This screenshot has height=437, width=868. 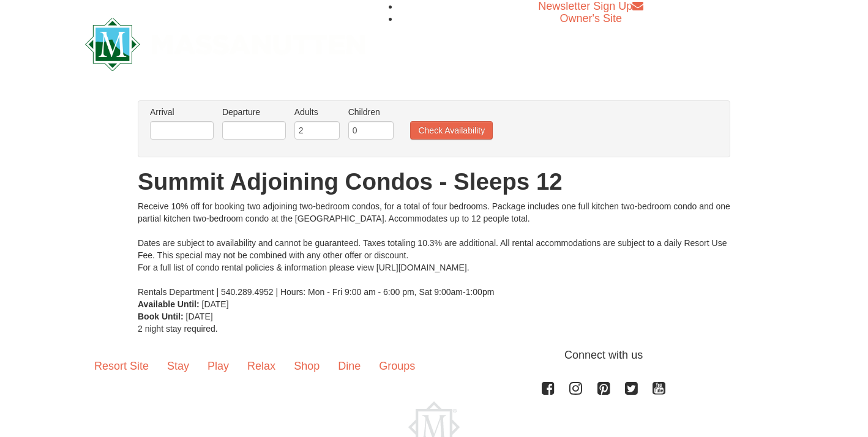 What do you see at coordinates (261, 366) in the screenshot?
I see `a: Relax` at bounding box center [261, 366].